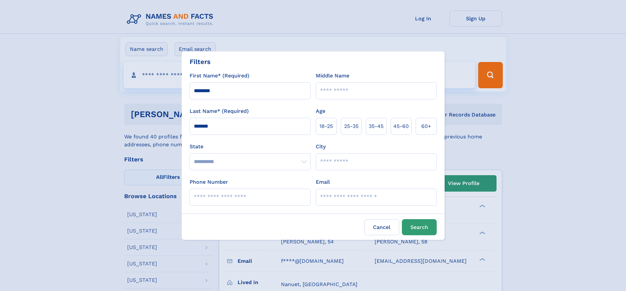  Describe the element at coordinates (250, 147) in the screenshot. I see `label: State` at that location.